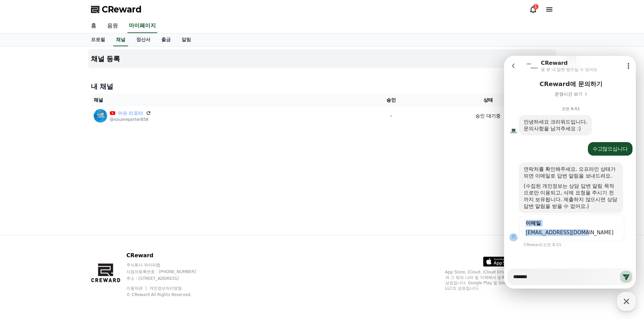 The width and height of the screenshot is (644, 319). I want to click on a: 개인정보처리방침, so click(165, 288).